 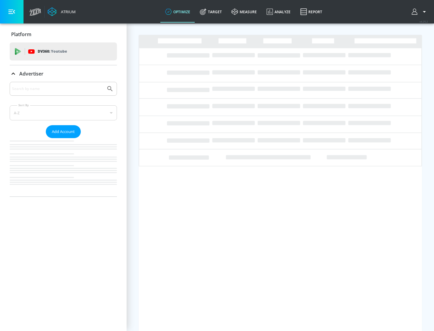 What do you see at coordinates (21, 34) in the screenshot?
I see `p: Platform` at bounding box center [21, 34].